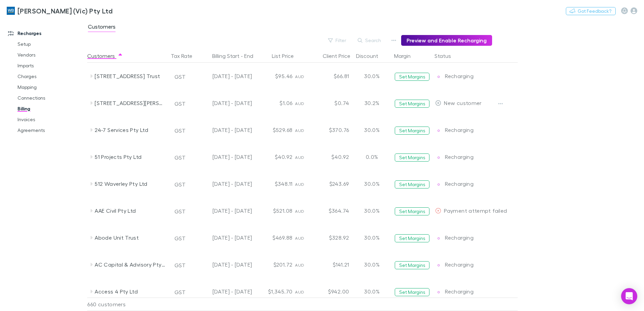  I want to click on div: Abode Unit Trust, so click(130, 238).